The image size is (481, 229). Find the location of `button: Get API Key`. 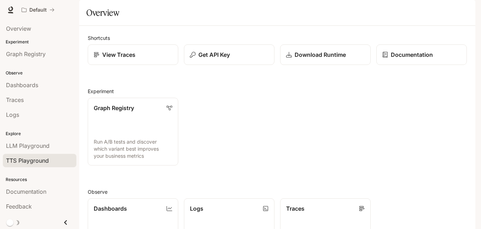

button: Get API Key is located at coordinates (229, 55).